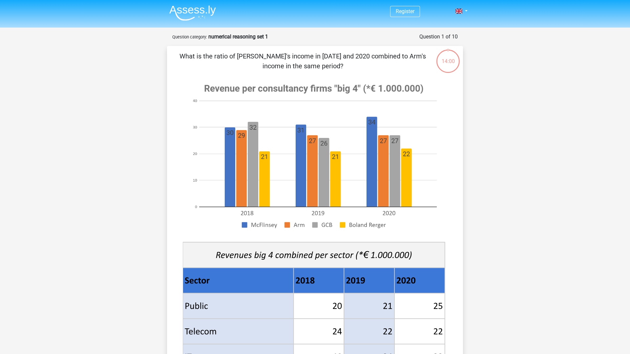 Image resolution: width=630 pixels, height=354 pixels. Describe the element at coordinates (405, 11) in the screenshot. I see `a: Register` at that location.